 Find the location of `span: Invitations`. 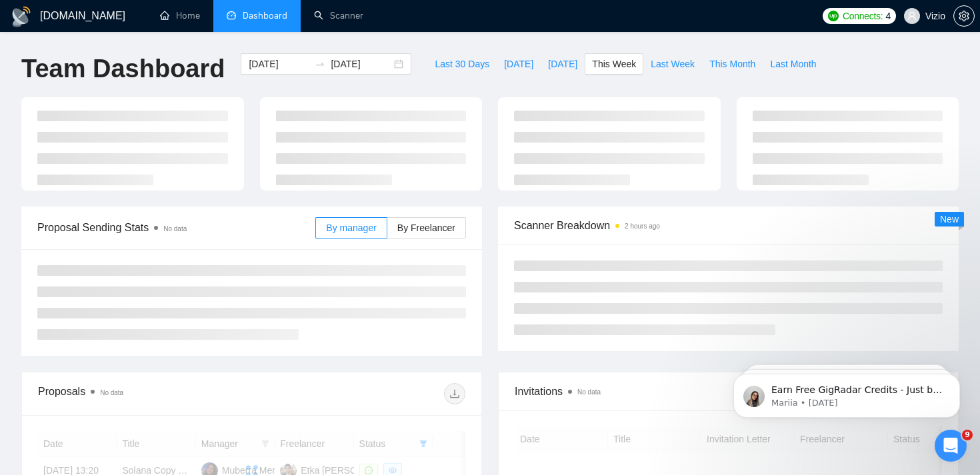

span: Invitations is located at coordinates (728, 391).